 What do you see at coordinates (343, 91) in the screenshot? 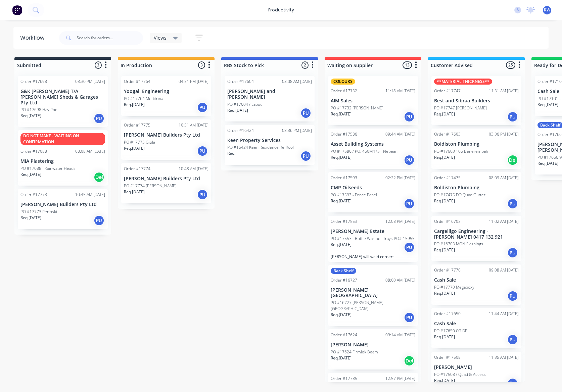
I see `div: Order #17732` at bounding box center [343, 91].